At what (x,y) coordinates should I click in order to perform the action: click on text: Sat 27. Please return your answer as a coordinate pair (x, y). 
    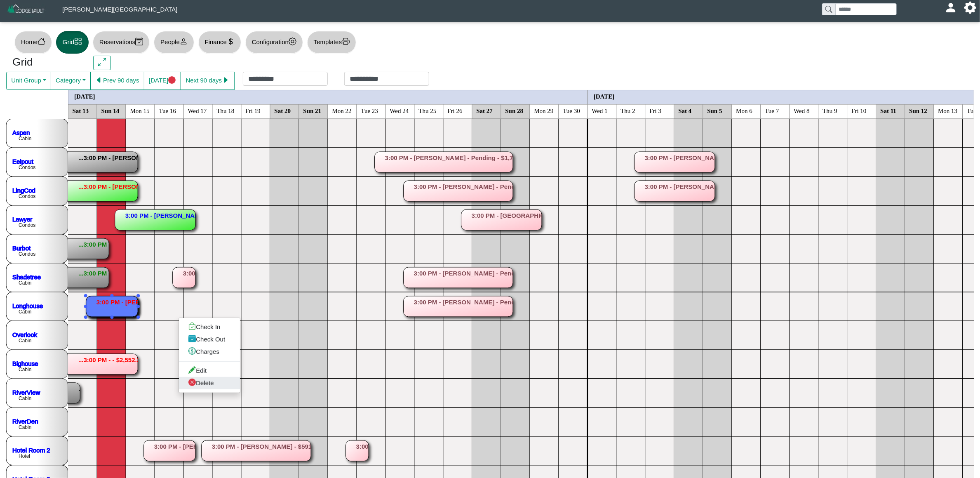
    Looking at the image, I should click on (485, 111).